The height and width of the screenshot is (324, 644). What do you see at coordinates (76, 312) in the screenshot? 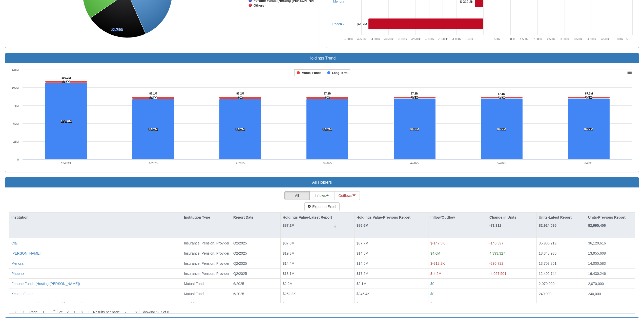
I see `div: of` at bounding box center [76, 312].